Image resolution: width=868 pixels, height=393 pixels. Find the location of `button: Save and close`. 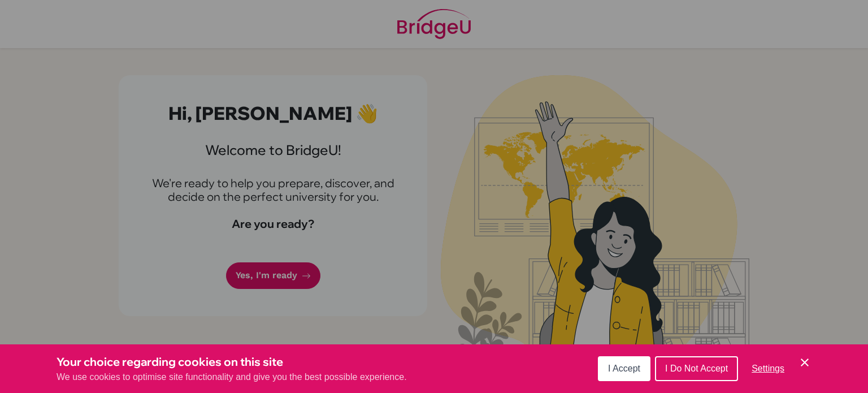

button: Save and close is located at coordinates (805, 363).